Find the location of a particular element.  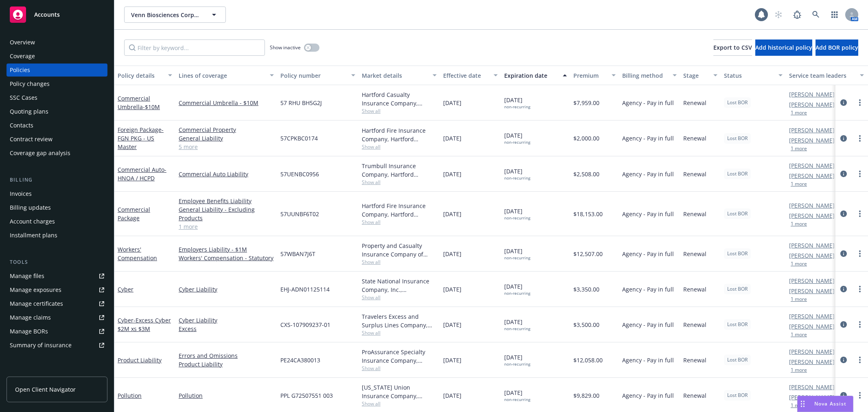

a: Policy changes is located at coordinates (57, 84).